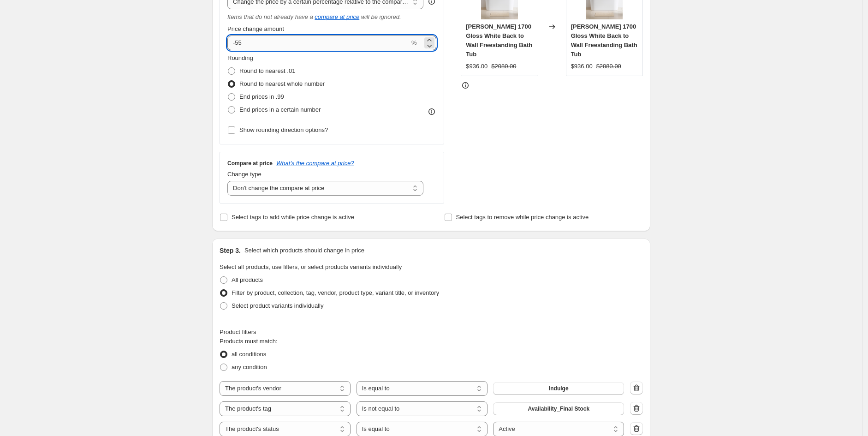  I want to click on button: Indulge, so click(558, 389).